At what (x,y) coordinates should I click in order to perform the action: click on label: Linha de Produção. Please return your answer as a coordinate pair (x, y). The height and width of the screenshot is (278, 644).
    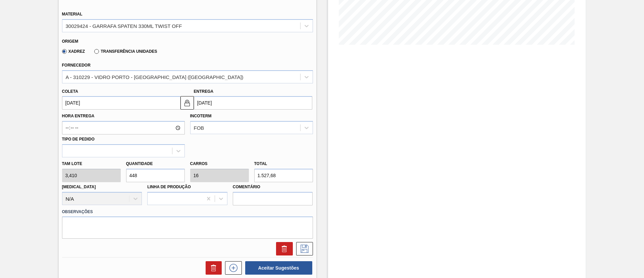
    Looking at the image, I should click on (169, 187).